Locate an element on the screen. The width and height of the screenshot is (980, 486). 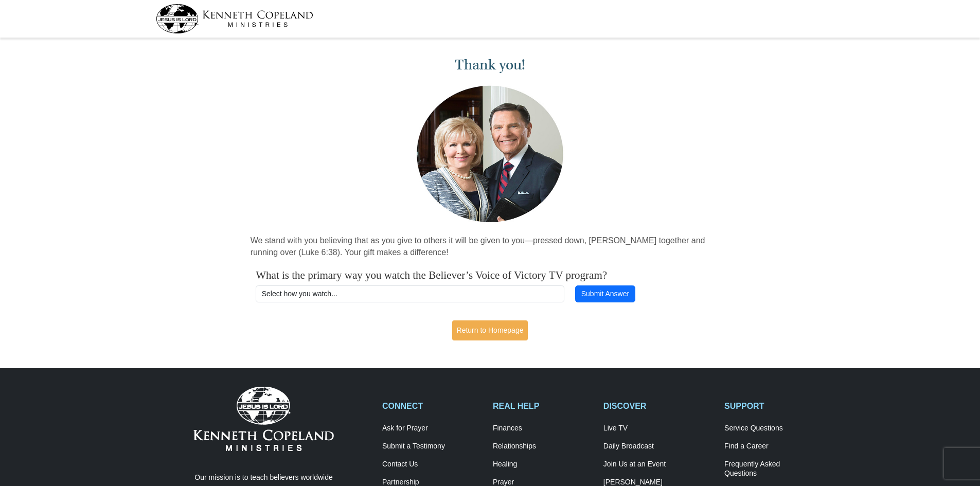
a: Relationships is located at coordinates (543, 447).